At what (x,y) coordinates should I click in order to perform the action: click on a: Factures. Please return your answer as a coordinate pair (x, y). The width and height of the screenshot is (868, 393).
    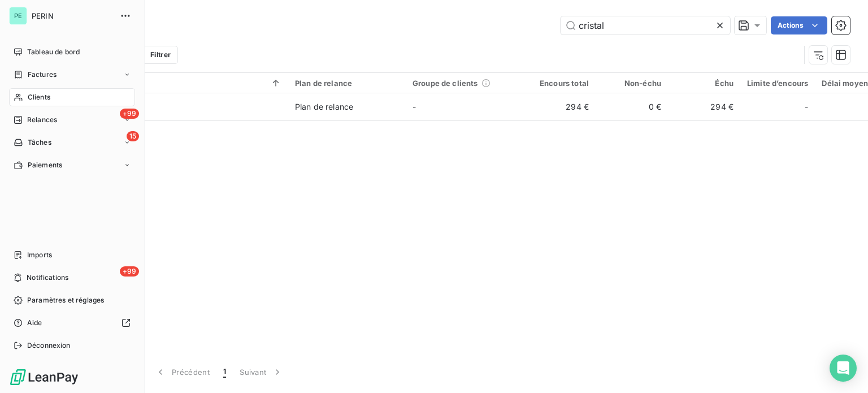
    Looking at the image, I should click on (72, 75).